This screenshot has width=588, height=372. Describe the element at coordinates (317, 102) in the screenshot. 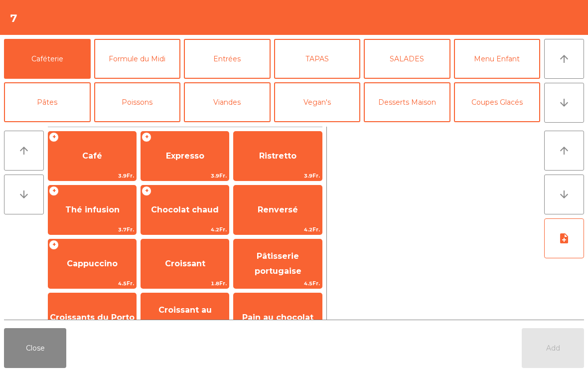

I see `button: Vegan's` at that location.